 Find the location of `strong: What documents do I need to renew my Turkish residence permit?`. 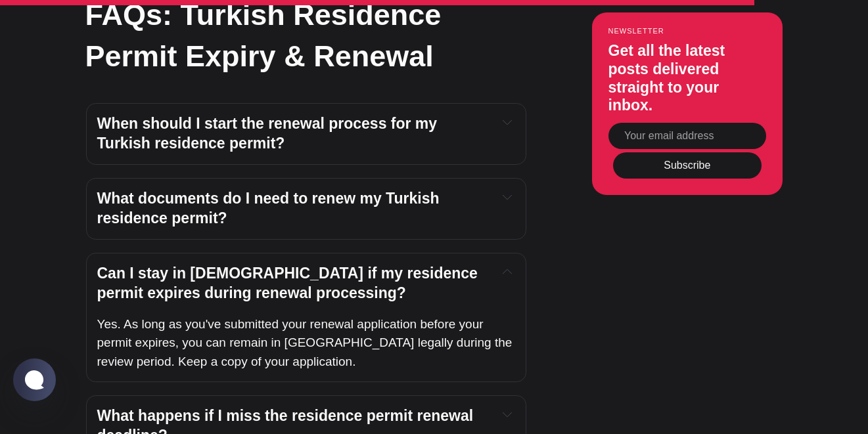

strong: What documents do I need to renew my Turkish residence permit? is located at coordinates (270, 208).